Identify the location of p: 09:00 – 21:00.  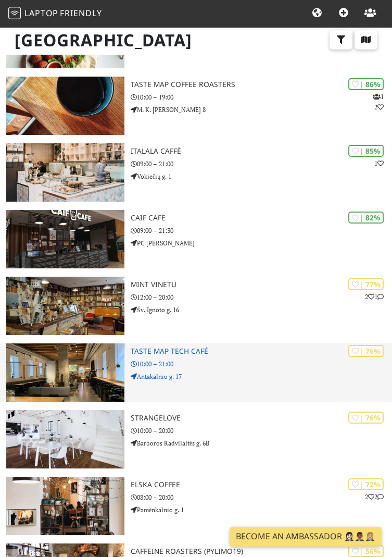
(261, 163).